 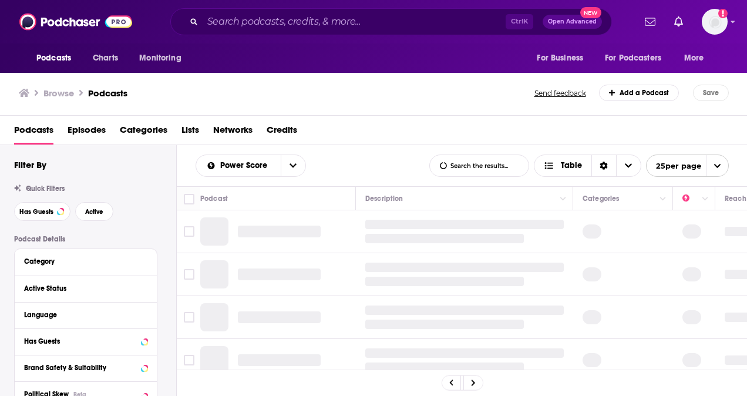 What do you see at coordinates (591, 12) in the screenshot?
I see `span: New` at bounding box center [591, 12].